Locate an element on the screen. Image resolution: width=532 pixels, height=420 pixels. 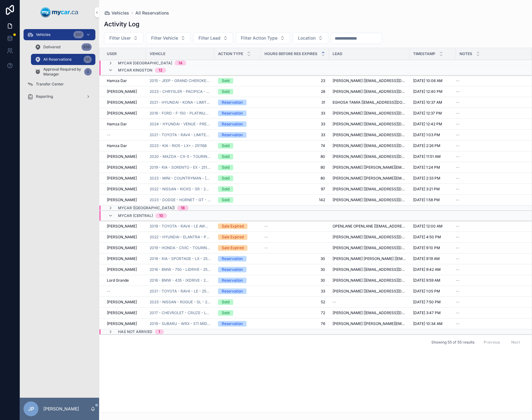
span: 2022 - NISSAN - KICKS - SR - 250633 is located at coordinates (180, 189).